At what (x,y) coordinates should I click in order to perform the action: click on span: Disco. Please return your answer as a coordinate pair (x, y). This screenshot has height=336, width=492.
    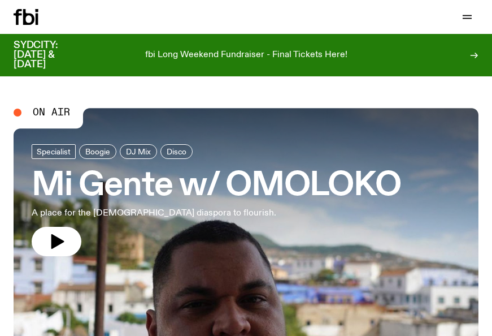
    Looking at the image, I should click on (176, 151).